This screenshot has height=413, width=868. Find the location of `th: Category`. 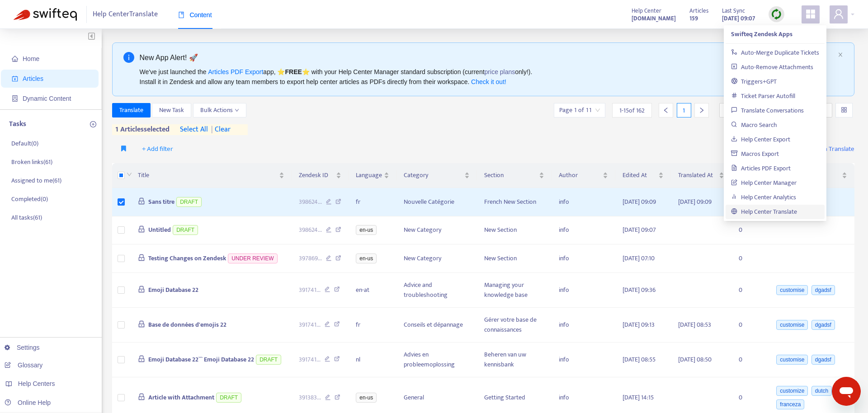

th: Category is located at coordinates (436, 175).